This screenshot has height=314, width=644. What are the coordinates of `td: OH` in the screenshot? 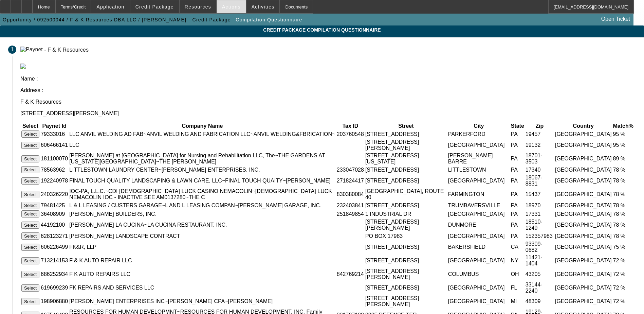 It's located at (517, 274).